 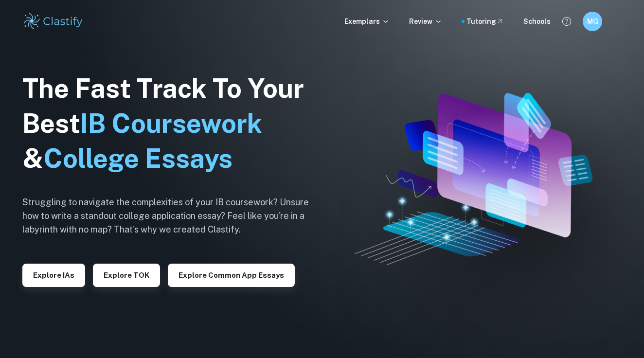 What do you see at coordinates (367, 21) in the screenshot?
I see `p: Exemplars` at bounding box center [367, 21].